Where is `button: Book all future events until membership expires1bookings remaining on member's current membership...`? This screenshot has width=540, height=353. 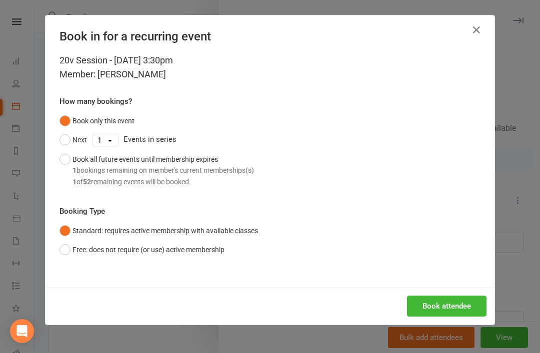
button: Book all future events until membership expires1bookings remaining on member's current membership... is located at coordinates (156, 170).